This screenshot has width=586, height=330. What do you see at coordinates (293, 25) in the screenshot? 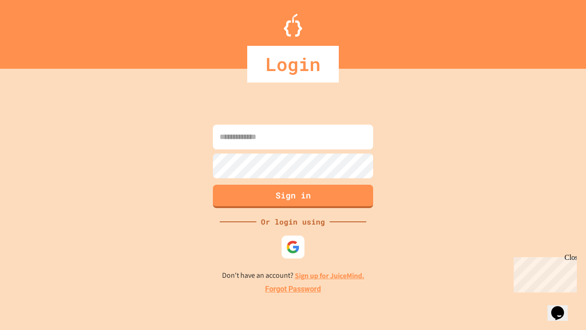
I see `img: Logo.svg` at bounding box center [293, 25].